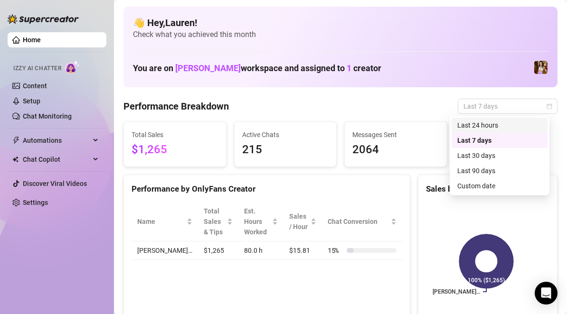  I want to click on span: Active Chats, so click(285, 135).